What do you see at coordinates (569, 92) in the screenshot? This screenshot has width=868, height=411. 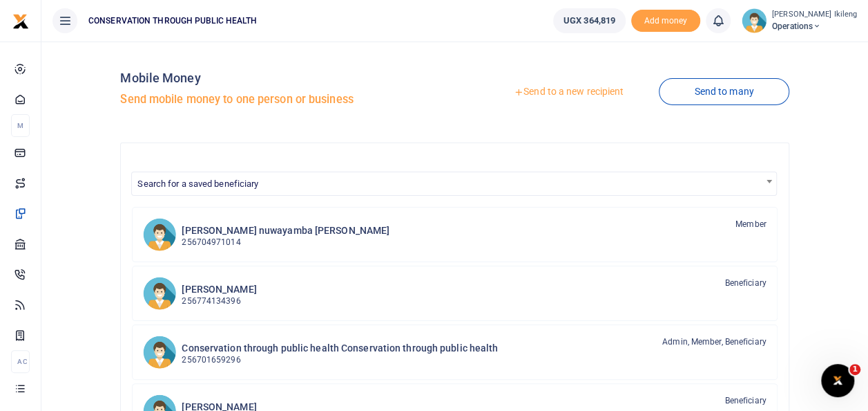 I see `a: Send to a new recipient` at bounding box center [569, 92].